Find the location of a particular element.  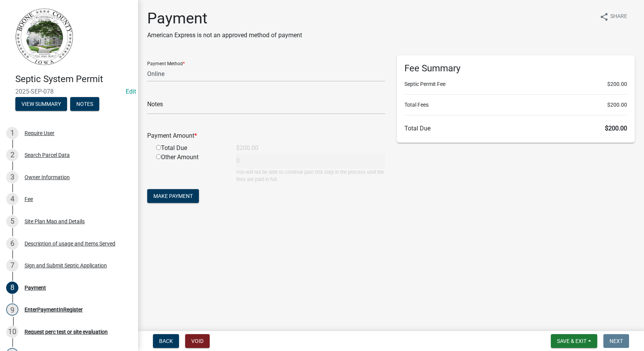

button: Next is located at coordinates (616, 341).